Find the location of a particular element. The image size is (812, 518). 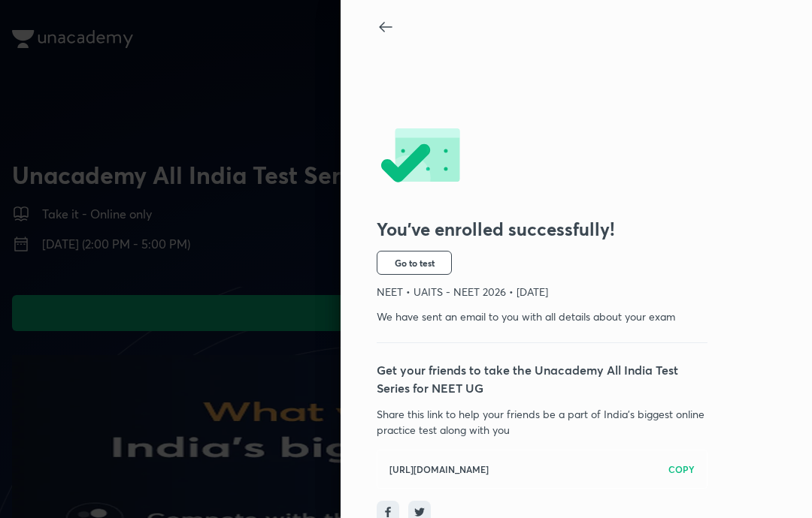

span: Go to test is located at coordinates (414, 262).